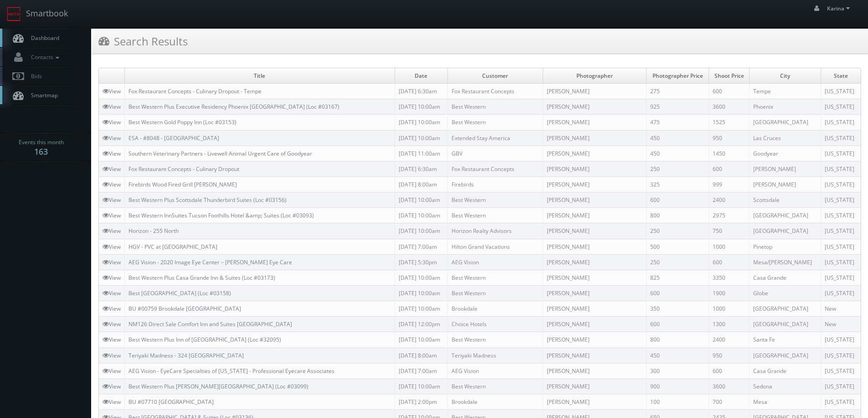 This screenshot has width=868, height=418. Describe the element at coordinates (220, 153) in the screenshot. I see `a: Southern Veterinary Partners - Livewell Animal Urgent Care of Goodyear` at that location.